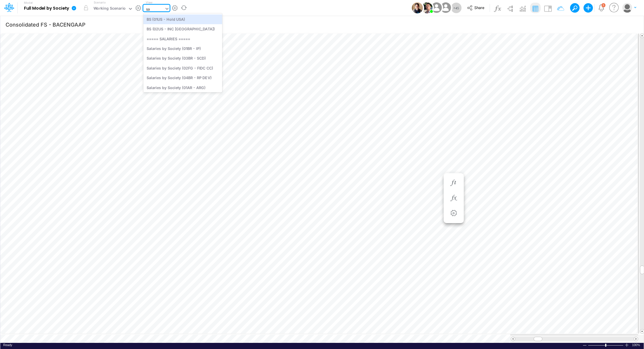  What do you see at coordinates (456, 8) in the screenshot?
I see `span: + 45` at bounding box center [456, 8].